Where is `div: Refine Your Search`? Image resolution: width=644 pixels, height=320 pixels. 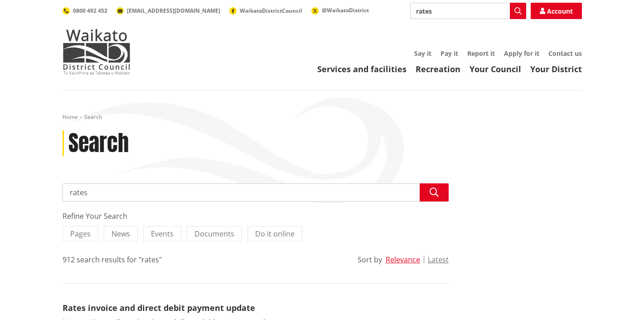 div: Refine Your Search is located at coordinates (256, 216).